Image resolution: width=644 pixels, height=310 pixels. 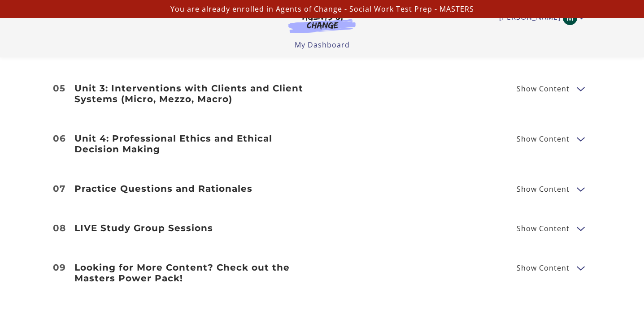 I want to click on span: 08, so click(x=59, y=228).